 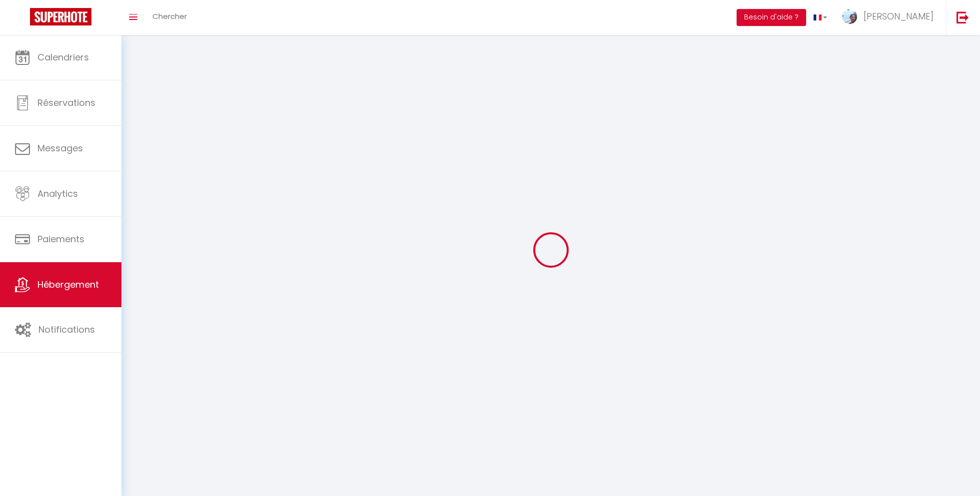 What do you see at coordinates (170, 16) in the screenshot?
I see `span: Chercher` at bounding box center [170, 16].